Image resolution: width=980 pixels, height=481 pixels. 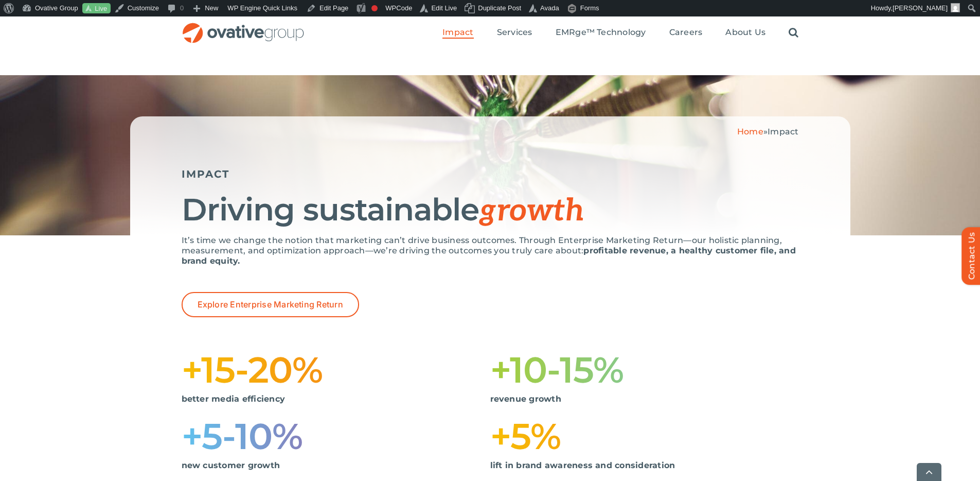 What do you see at coordinates (686, 33) in the screenshot?
I see `a: Careers` at bounding box center [686, 33].